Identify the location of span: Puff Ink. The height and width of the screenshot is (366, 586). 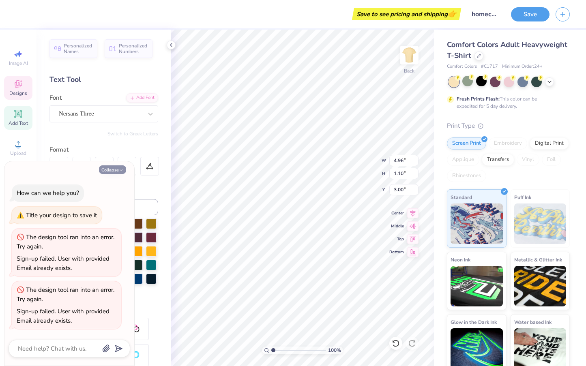
(522, 197).